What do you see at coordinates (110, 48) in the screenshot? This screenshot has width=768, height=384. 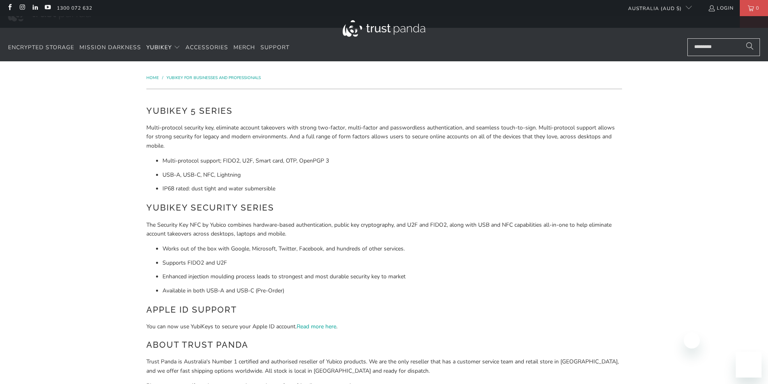 I see `a: Mission Darkness` at bounding box center [110, 48].